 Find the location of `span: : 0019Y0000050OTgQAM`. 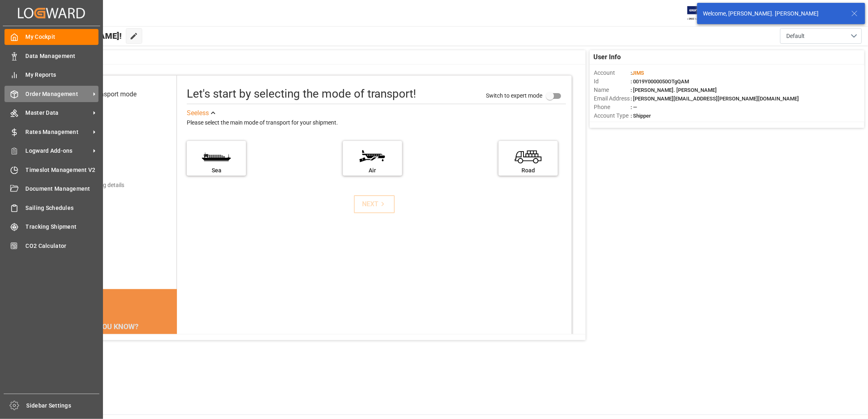

span: : 0019Y0000050OTgQAM is located at coordinates (659, 81).